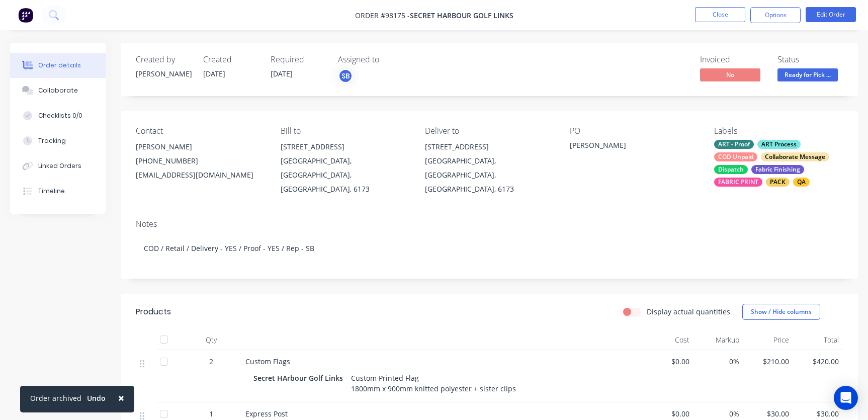  What do you see at coordinates (388, 59) in the screenshot?
I see `div: Assigned to` at bounding box center [388, 59].